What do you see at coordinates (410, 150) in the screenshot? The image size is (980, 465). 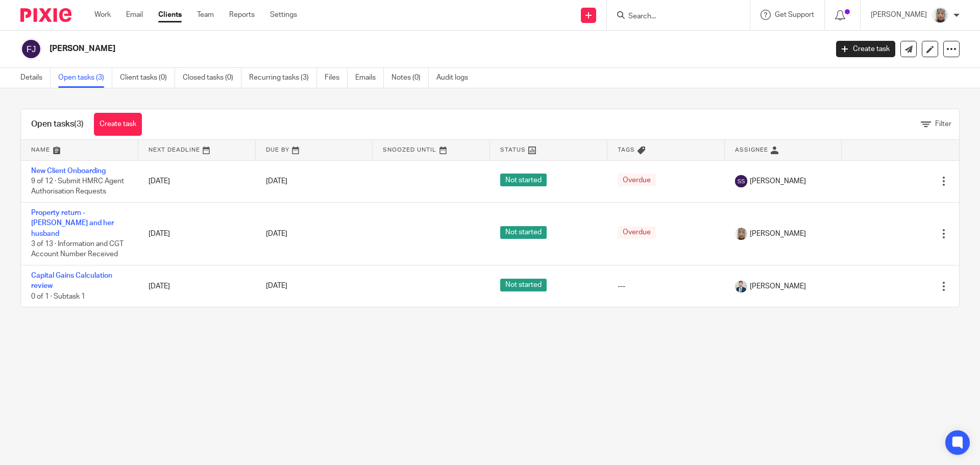 I see `span: Snoozed Until` at bounding box center [410, 150].